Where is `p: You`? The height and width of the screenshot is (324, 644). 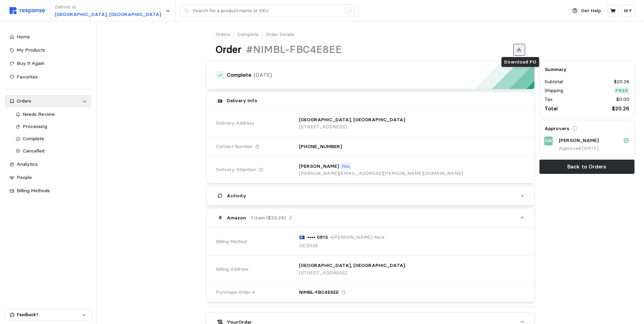
p: You is located at coordinates (345, 166).